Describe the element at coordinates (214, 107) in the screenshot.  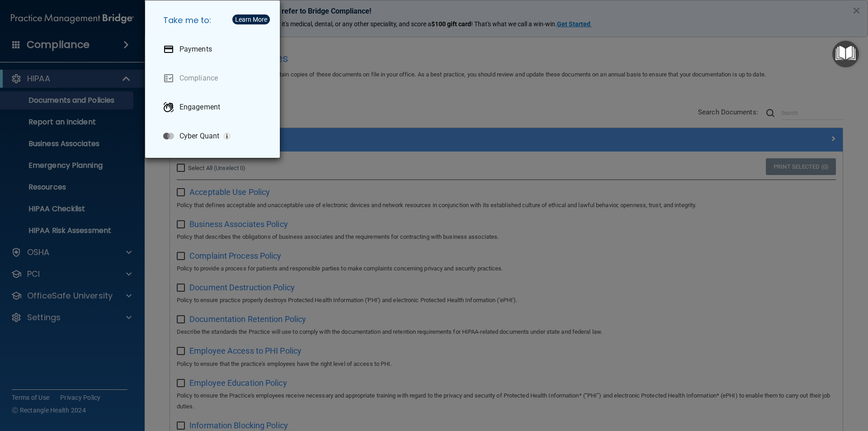
I see `a: Engagement` at that location.